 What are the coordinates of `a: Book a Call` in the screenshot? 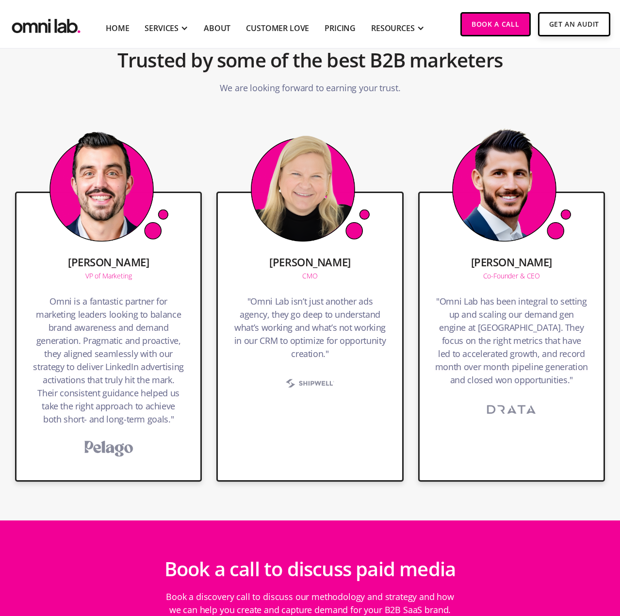 It's located at (495, 24).